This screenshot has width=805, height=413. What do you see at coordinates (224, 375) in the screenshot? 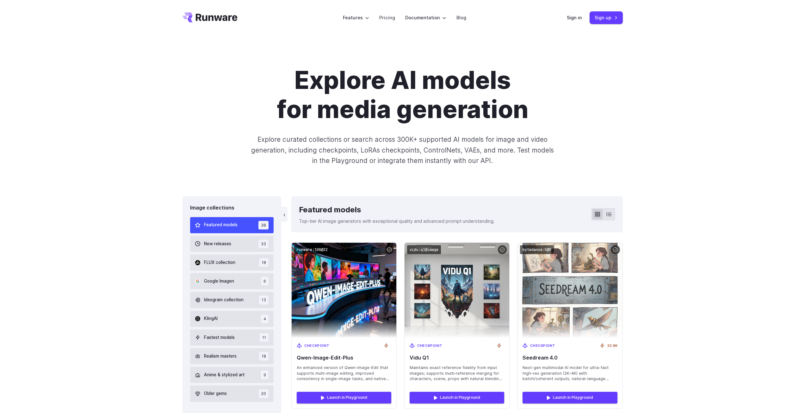
I see `span: Anime & stylized art` at bounding box center [224, 375].